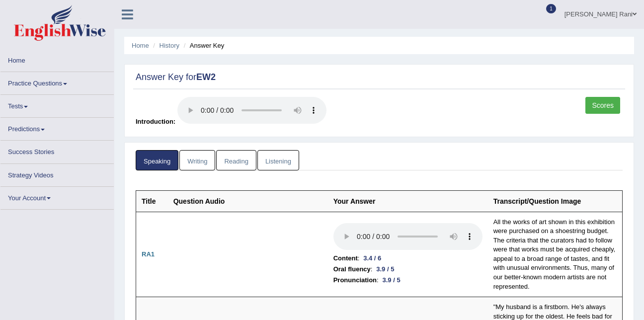 This screenshot has height=320, width=644. I want to click on td: All the works of art shown in this exhibition were purchased on a shoestring budget. The criteria..., so click(555, 254).